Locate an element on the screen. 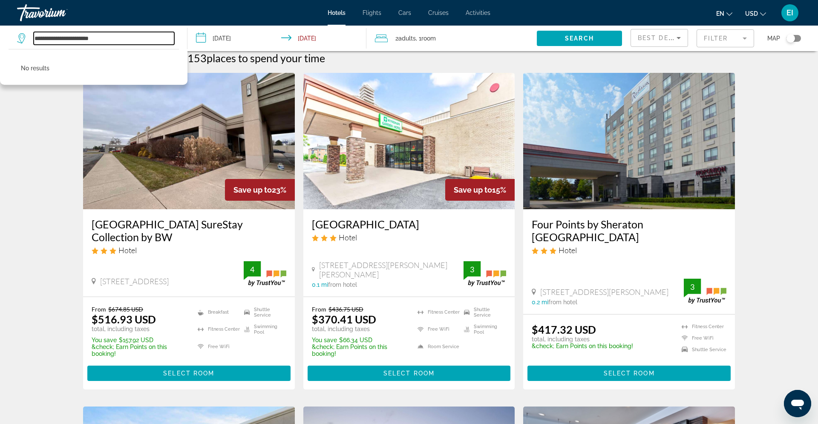 This screenshot has height=424, width=818. h2: 153 is located at coordinates (256, 58).